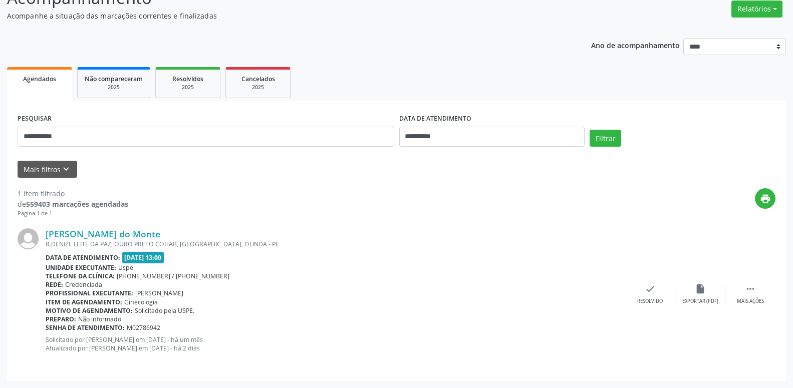 The height and width of the screenshot is (388, 793). Describe the element at coordinates (100, 319) in the screenshot. I see `span: Não informado` at that location.